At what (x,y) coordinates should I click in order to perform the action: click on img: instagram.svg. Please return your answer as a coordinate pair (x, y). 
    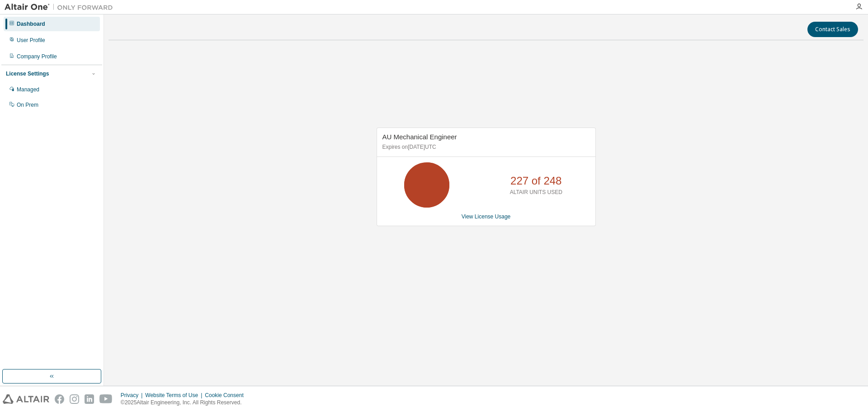
    Looking at the image, I should click on (75, 398).